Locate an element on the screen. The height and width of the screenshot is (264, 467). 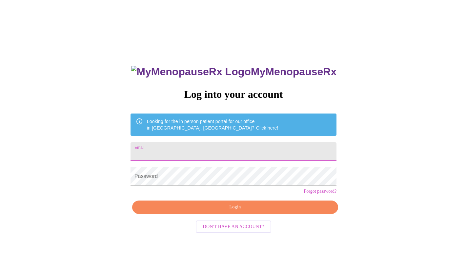
button: Don't have an account? is located at coordinates (233, 227).